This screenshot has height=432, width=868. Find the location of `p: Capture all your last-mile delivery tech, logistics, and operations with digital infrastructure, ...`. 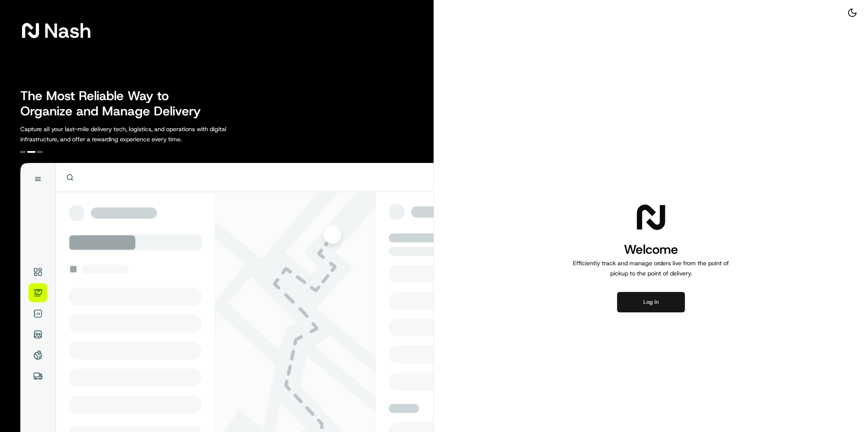

p: Capture all your last-mile delivery tech, logistics, and operations with digital infrastructure, ... is located at coordinates (143, 134).